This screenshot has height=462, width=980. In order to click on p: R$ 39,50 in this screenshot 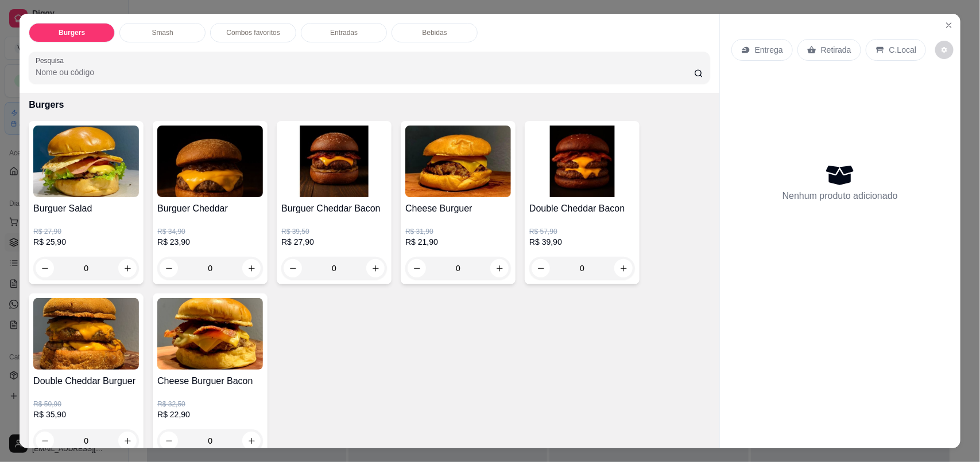, I will do `click(334, 232)`.